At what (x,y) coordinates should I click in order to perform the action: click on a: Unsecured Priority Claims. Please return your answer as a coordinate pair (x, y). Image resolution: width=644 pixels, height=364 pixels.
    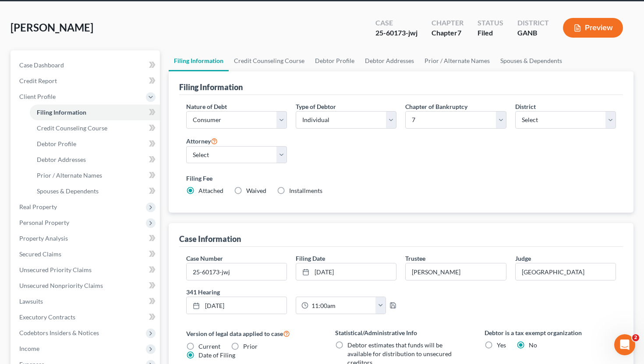
    Looking at the image, I should click on (86, 270).